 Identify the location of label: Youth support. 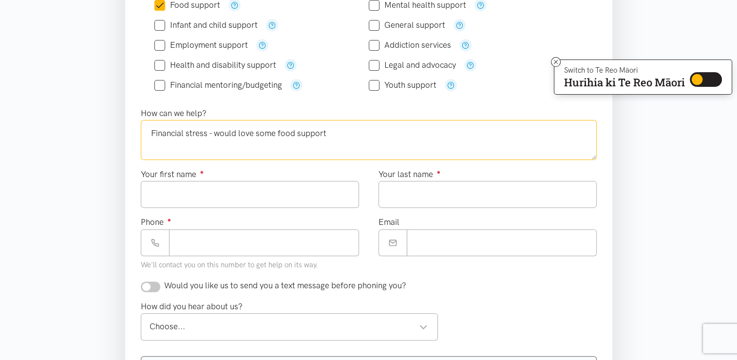
(403, 85).